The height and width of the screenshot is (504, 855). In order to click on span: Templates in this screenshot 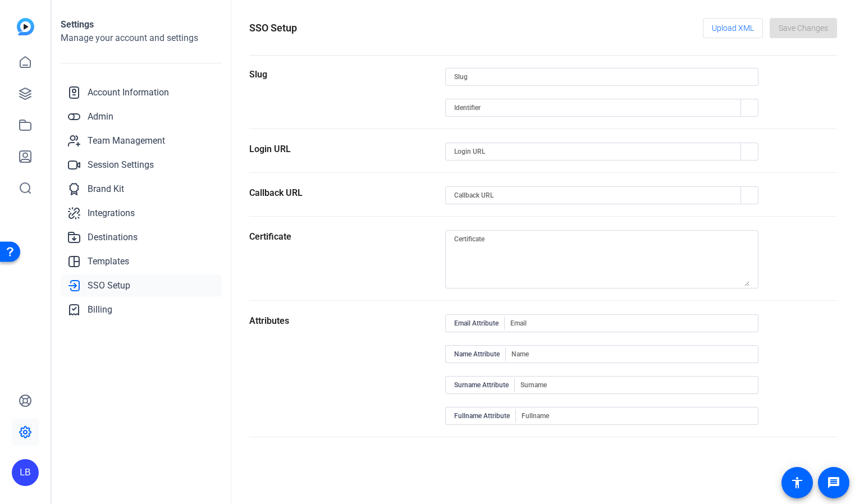, I will do `click(108, 262)`.